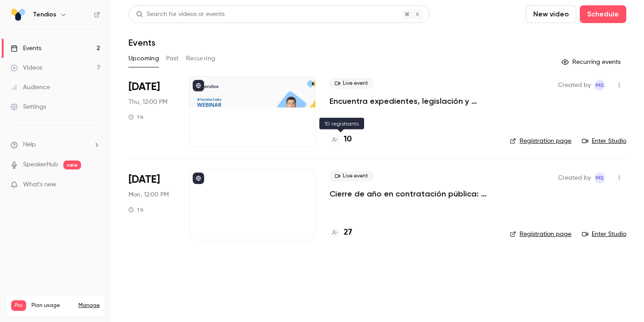 The width and height of the screenshot is (644, 322). Describe the element at coordinates (26, 48) in the screenshot. I see `div: Events` at that location.